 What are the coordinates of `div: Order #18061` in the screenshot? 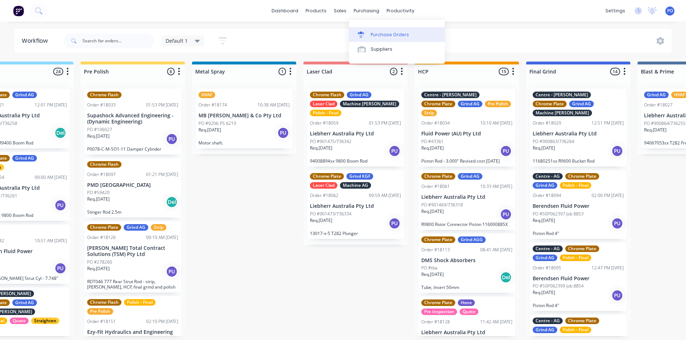 It's located at (435, 186).